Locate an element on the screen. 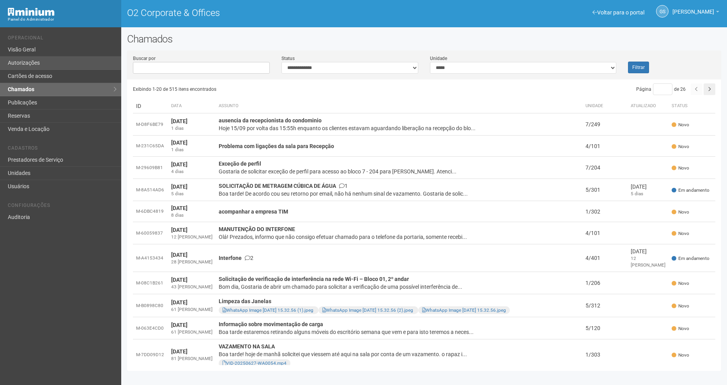  li: Operacional is located at coordinates (62, 39).